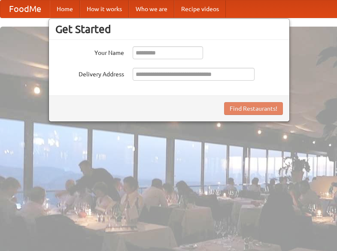 The width and height of the screenshot is (337, 251). I want to click on h3: Get Started, so click(169, 29).